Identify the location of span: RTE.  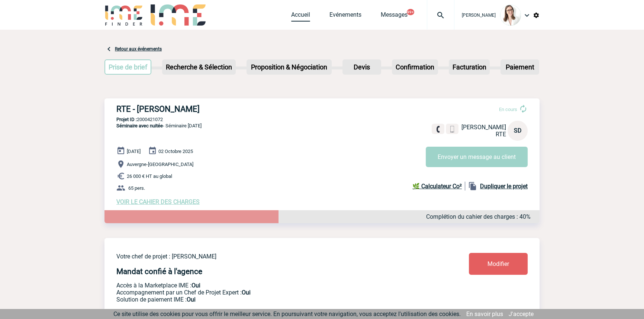
(501, 134).